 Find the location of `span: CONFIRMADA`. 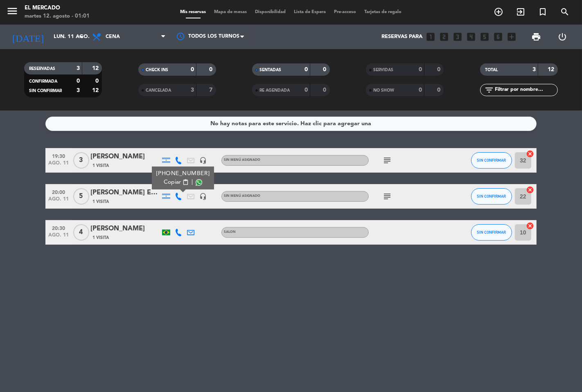

span: CONFIRMADA is located at coordinates (43, 82).